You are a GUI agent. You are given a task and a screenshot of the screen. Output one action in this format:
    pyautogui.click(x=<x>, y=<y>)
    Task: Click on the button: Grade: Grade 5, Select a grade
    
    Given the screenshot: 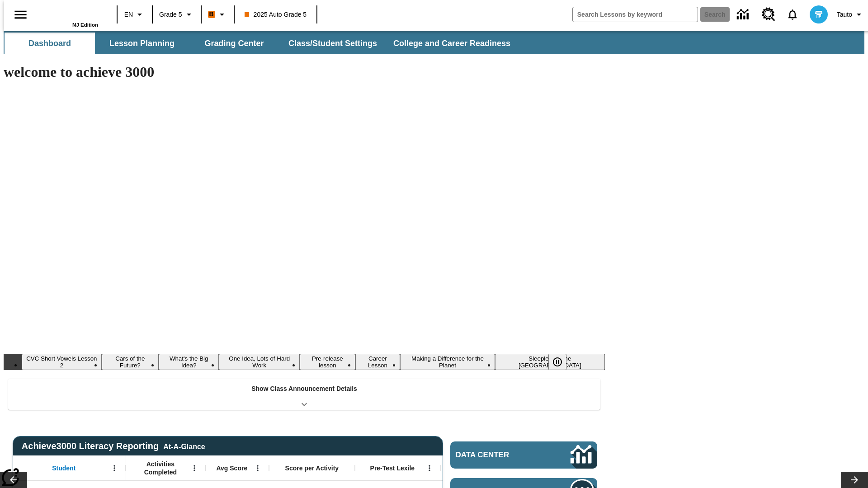 What is the action you would take?
    pyautogui.click(x=177, y=14)
    